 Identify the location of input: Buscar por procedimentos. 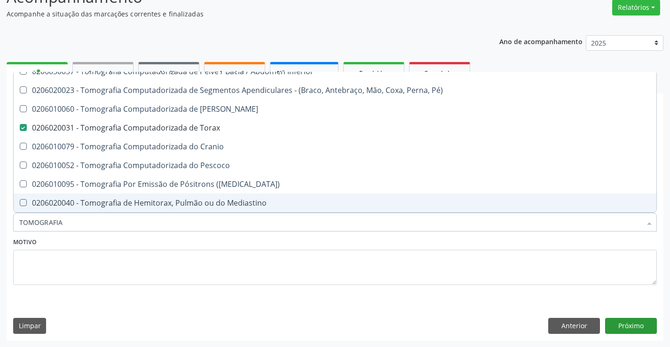
(330, 222).